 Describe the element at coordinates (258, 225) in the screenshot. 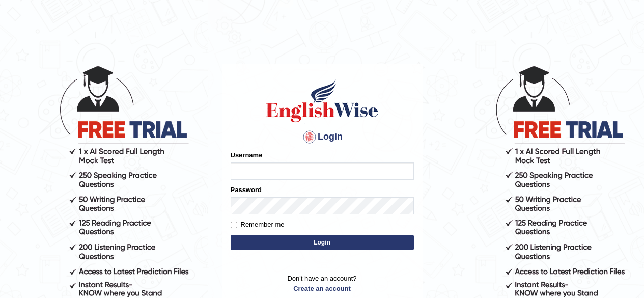

I see `label: Remember me` at that location.